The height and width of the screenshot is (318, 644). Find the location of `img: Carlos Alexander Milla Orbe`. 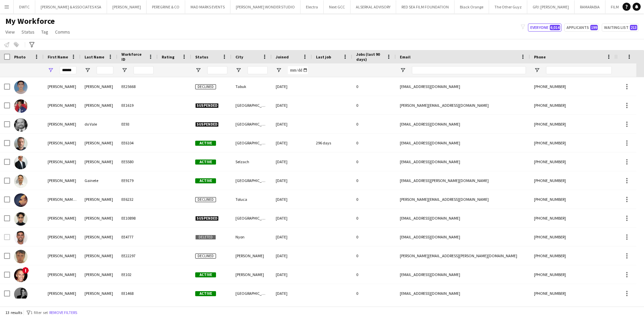

img: Carlos Alexander Milla Orbe is located at coordinates (21, 87).